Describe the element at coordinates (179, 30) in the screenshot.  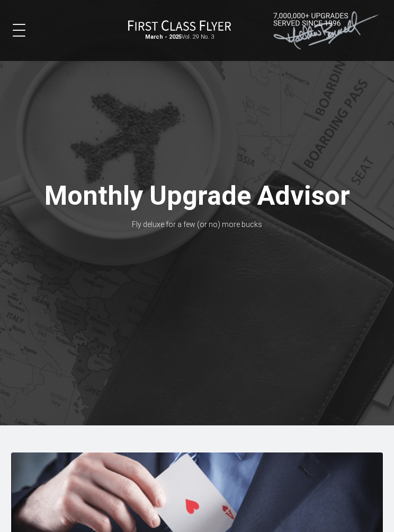
I see `a: First Class FlyerMarch - 2025Vol. 29 No. 3` at that location.